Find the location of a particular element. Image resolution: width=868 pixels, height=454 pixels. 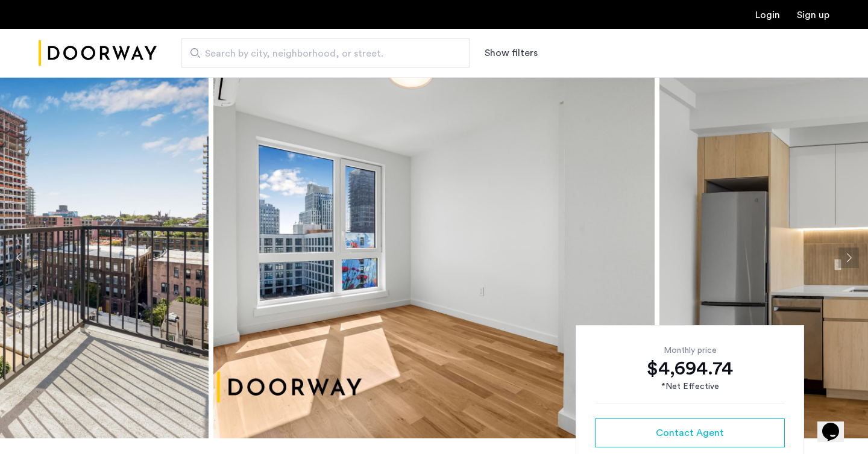

img: logo is located at coordinates (98, 53).